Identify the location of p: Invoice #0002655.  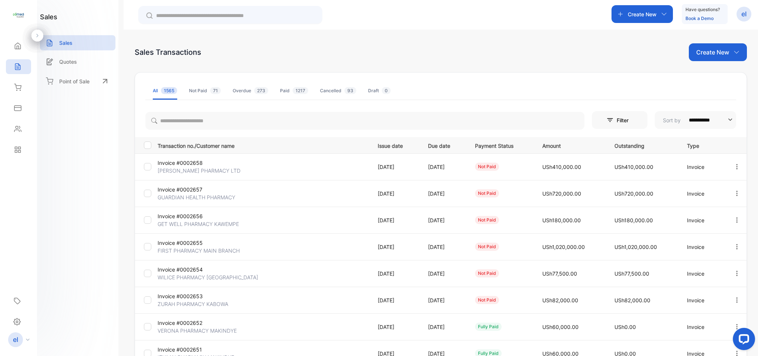
(193, 242).